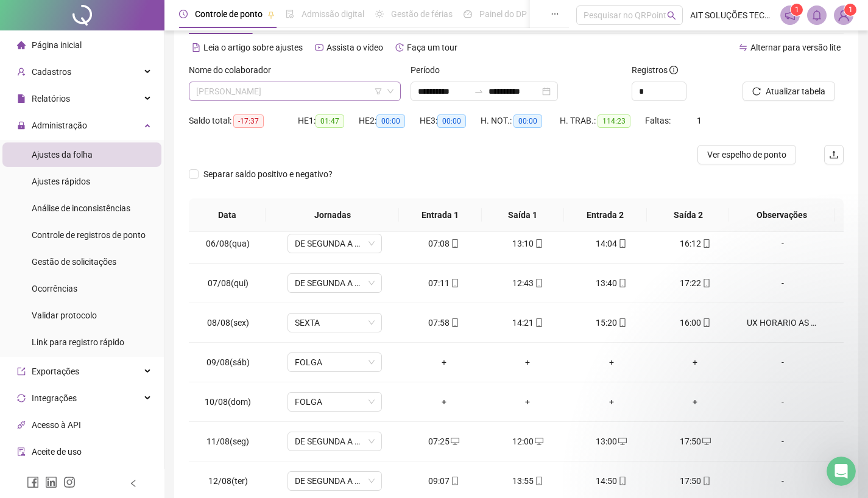  Describe the element at coordinates (328, 121) in the screenshot. I see `div: HE 1:` at that location.